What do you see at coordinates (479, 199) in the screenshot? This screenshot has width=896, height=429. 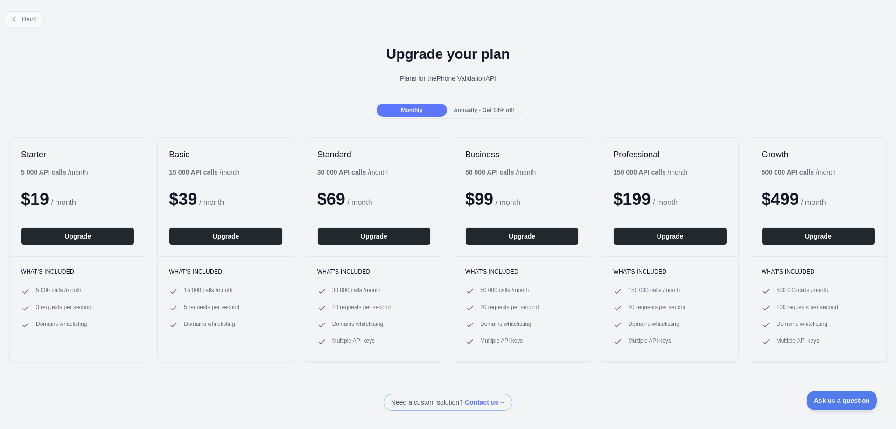 I see `span: $ 99` at bounding box center [479, 199].